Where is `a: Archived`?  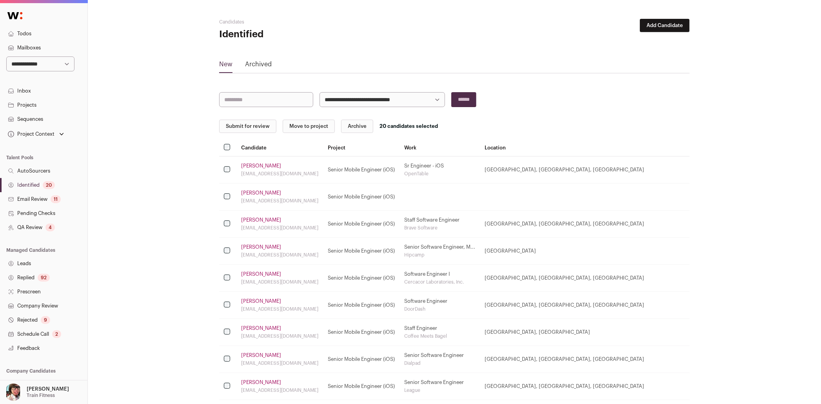 a: Archived is located at coordinates (258, 66).